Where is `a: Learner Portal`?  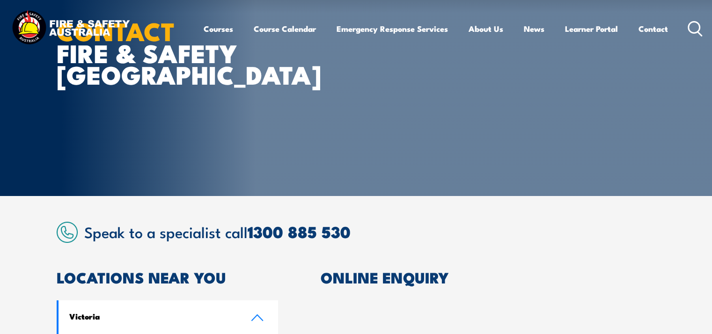
a: Learner Portal is located at coordinates (591, 29).